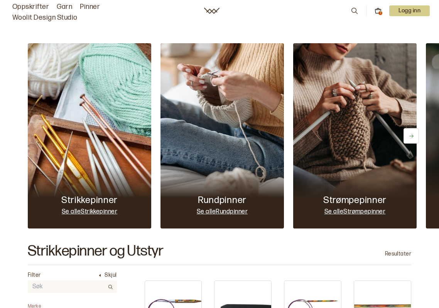 The image size is (439, 308). I want to click on button: User dropdown, so click(409, 11).